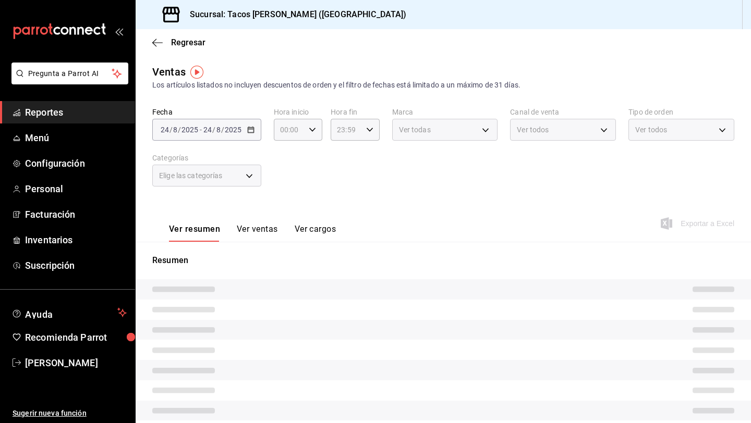 Image resolution: width=751 pixels, height=423 pixels. I want to click on label: Hora inicio, so click(298, 112).